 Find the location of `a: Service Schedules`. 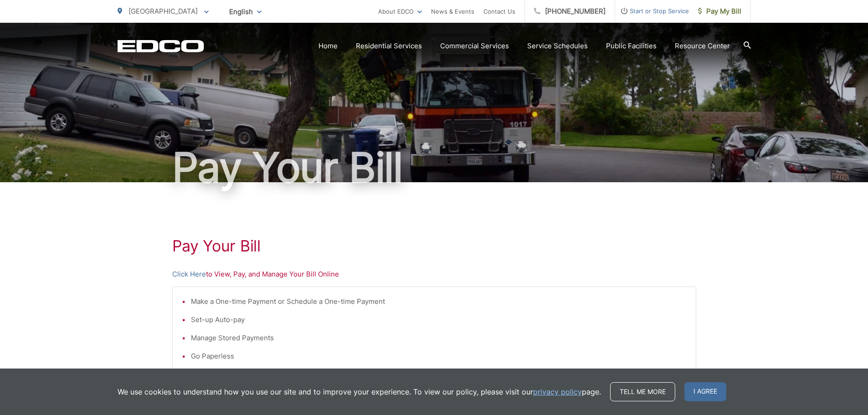

a: Service Schedules is located at coordinates (557, 46).